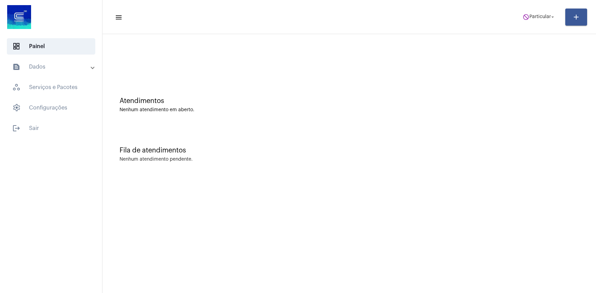 The height and width of the screenshot is (293, 596). What do you see at coordinates (349, 110) in the screenshot?
I see `div: Nenhum atendimento em aberto.` at bounding box center [349, 110].